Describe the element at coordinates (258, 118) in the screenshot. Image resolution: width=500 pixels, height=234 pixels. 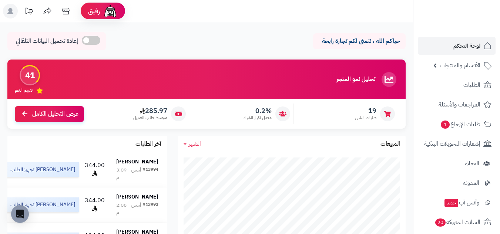
I see `span: معدل تكرار الشراء` at that location.